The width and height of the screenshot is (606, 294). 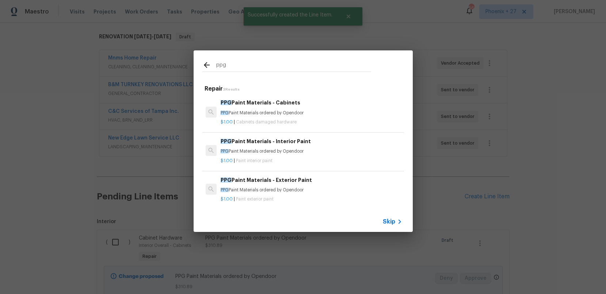 What do you see at coordinates (266, 122) in the screenshot?
I see `span: Cabinets damaged hardware` at bounding box center [266, 122].